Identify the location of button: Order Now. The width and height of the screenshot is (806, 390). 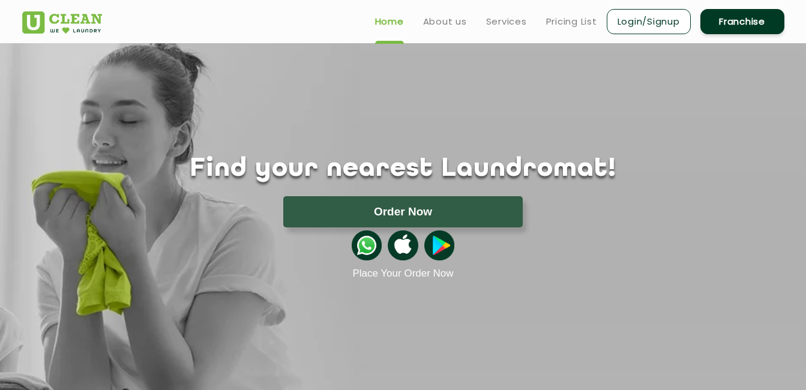
(403, 212).